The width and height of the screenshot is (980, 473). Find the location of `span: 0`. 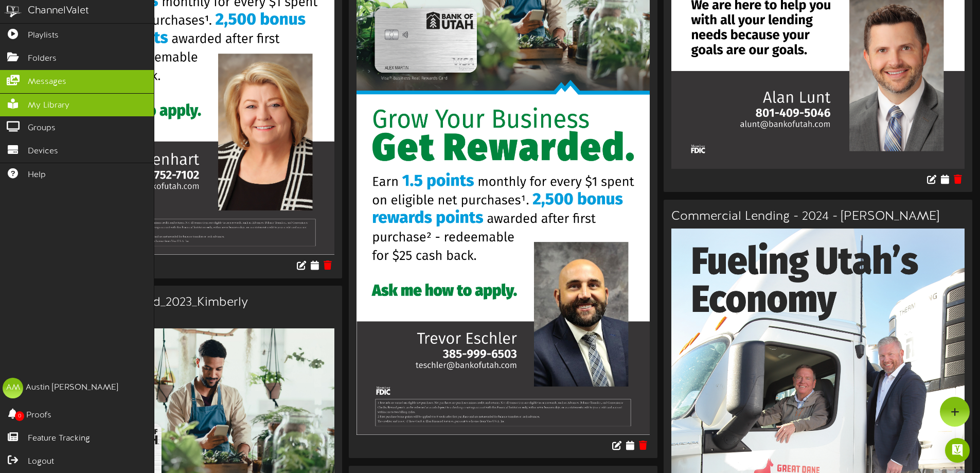

span: 0 is located at coordinates (20, 415).